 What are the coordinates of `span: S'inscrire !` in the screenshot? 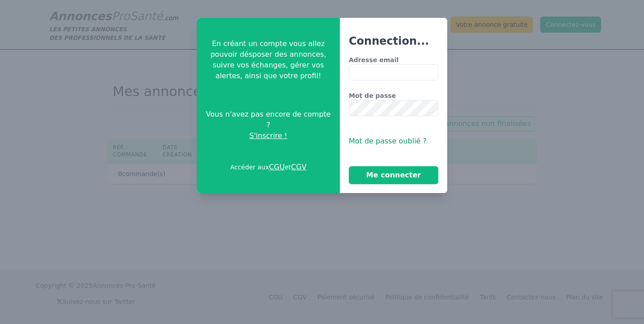 It's located at (269, 136).